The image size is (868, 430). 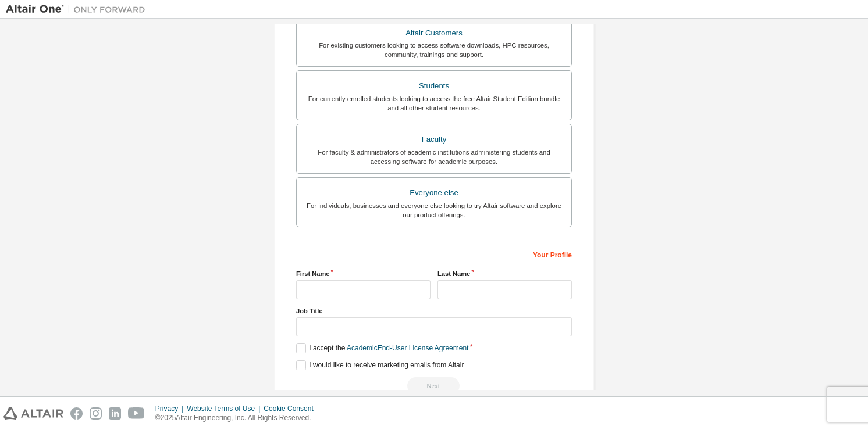 What do you see at coordinates (380, 365) in the screenshot?
I see `label: I would like to receive marketing emails from Altair` at bounding box center [380, 365].